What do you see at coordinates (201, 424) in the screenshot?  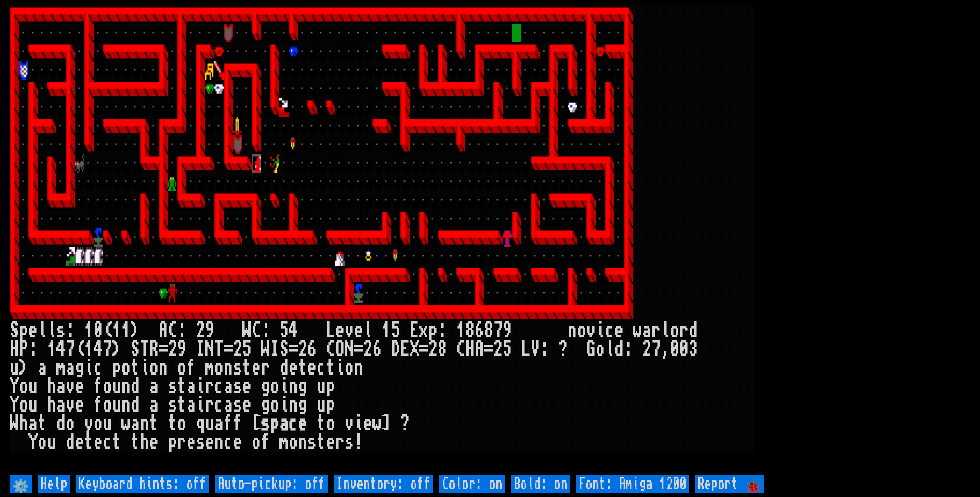 I see `div: q` at bounding box center [201, 424].